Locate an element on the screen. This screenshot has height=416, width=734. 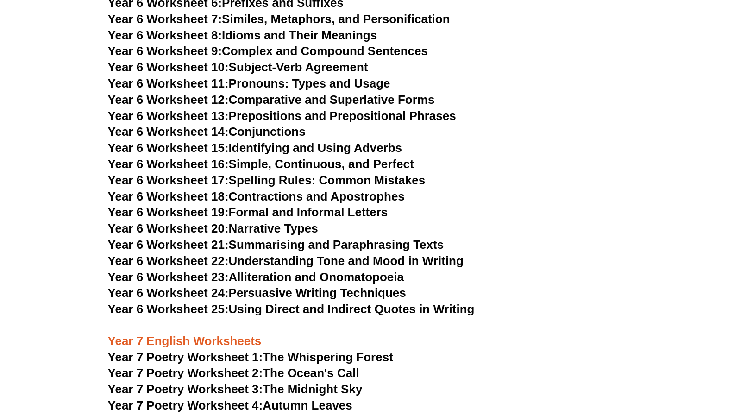
a: Year 7 Poetry Worksheet 1:The Whispering Forest is located at coordinates (250, 357).